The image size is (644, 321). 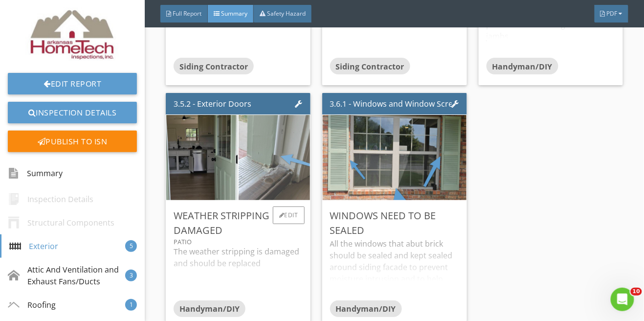 What do you see at coordinates (50, 199) in the screenshot?
I see `div: Inspection Details` at bounding box center [50, 199].